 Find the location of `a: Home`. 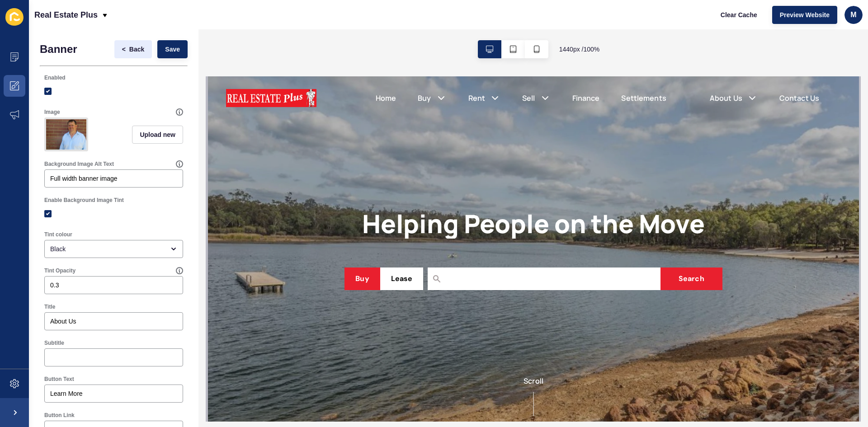

a: Home is located at coordinates (178, 22).